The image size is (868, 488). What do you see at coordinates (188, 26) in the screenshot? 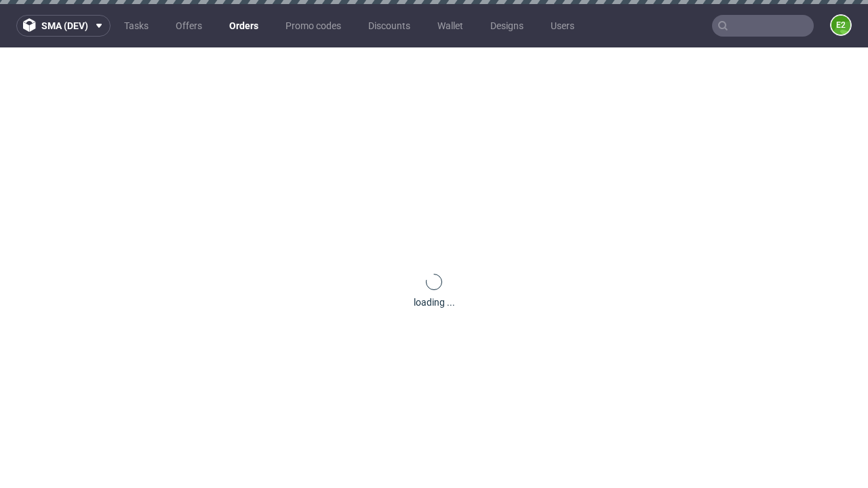
I see `a: Offers` at bounding box center [188, 26].